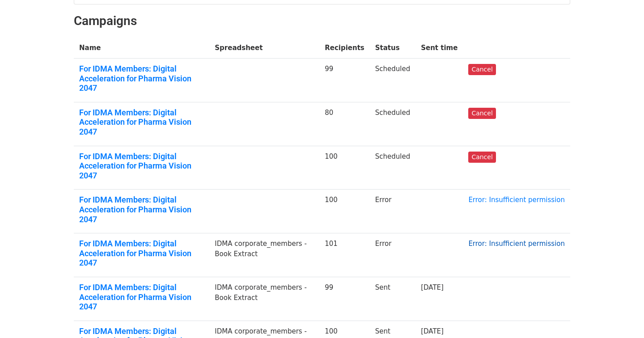 The height and width of the screenshot is (338, 644). I want to click on th: Spreadsheet, so click(264, 48).